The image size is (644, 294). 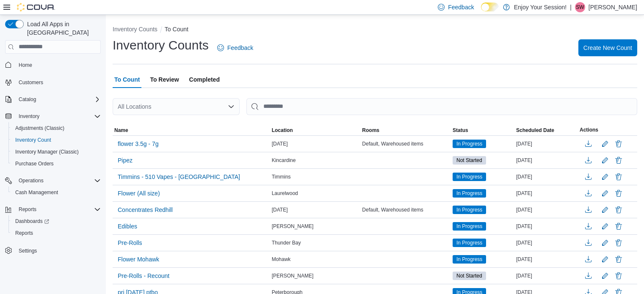 I want to click on span: Flower (All size), so click(x=139, y=193).